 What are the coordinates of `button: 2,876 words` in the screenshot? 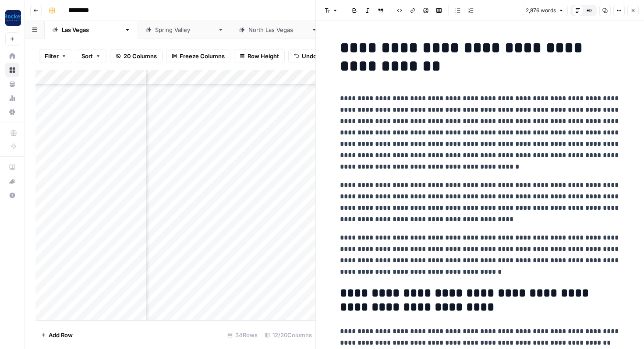 It's located at (544, 11).